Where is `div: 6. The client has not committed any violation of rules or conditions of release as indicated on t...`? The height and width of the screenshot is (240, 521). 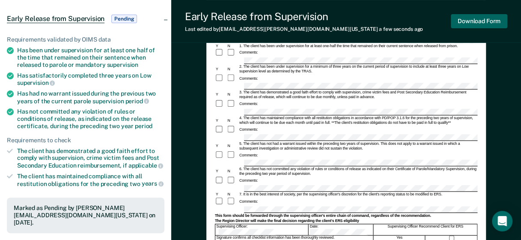
div: 6. The client has not committed any violation of rules or conditions of release as indicated on t... is located at coordinates (357, 171).